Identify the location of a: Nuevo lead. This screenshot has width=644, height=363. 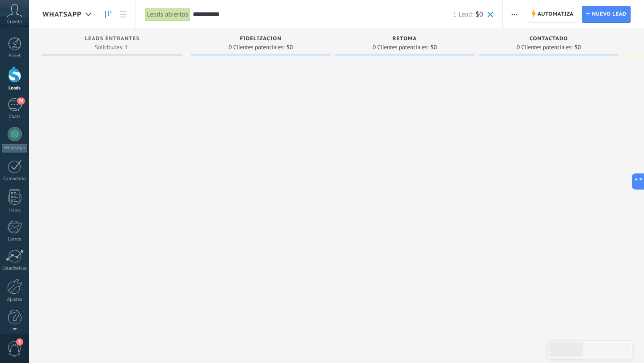
(606, 14).